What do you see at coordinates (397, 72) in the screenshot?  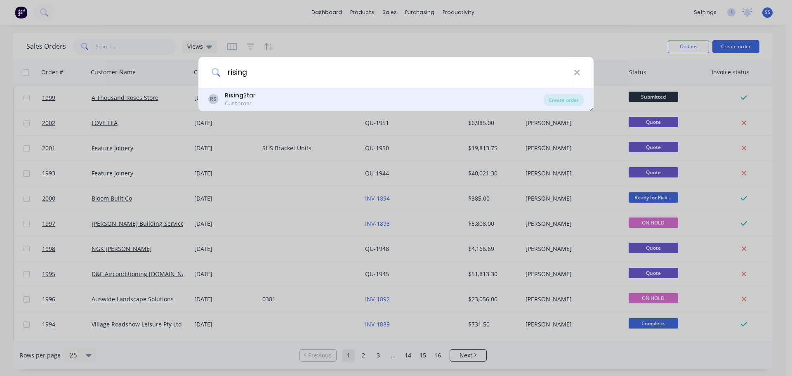 I see `input: Enter a customer name to create a new order...` at bounding box center [397, 72].